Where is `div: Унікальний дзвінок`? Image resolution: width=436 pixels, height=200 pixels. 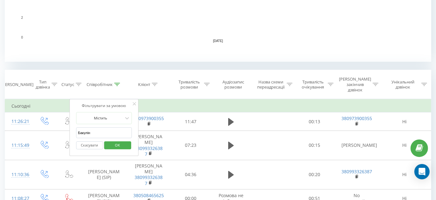 div: Унікальний дзвінок is located at coordinates (402, 85).